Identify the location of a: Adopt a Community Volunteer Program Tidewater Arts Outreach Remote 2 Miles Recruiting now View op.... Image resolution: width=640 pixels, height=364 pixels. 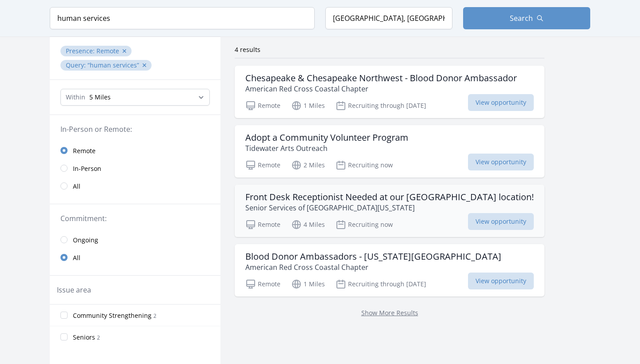
(389, 151).